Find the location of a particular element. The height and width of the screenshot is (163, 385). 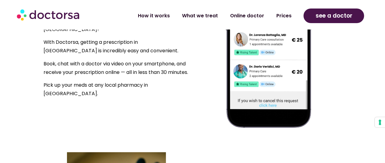

a: see a doctor is located at coordinates (333, 16).